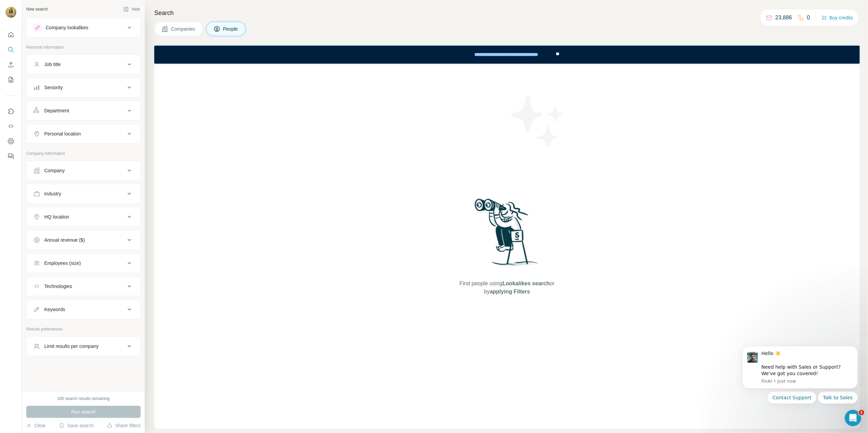  What do you see at coordinates (507, 13) in the screenshot?
I see `h4: Search` at bounding box center [507, 13].